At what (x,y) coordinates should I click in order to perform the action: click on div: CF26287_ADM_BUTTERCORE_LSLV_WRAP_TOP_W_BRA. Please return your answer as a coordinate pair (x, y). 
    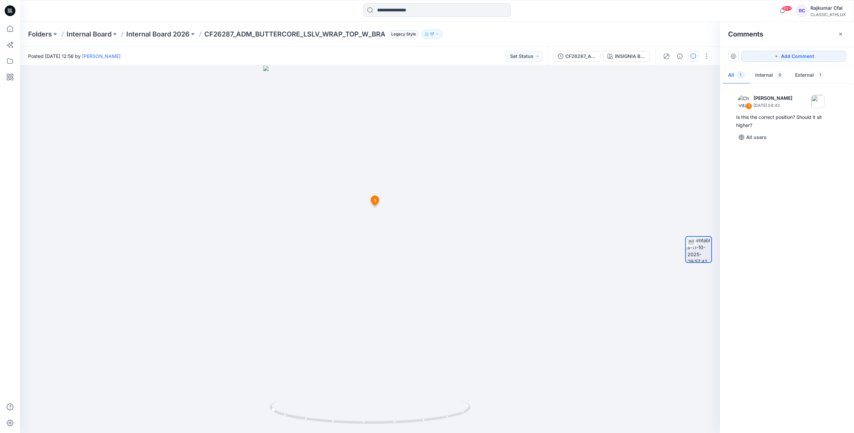
    Looking at the image, I should click on (581, 56).